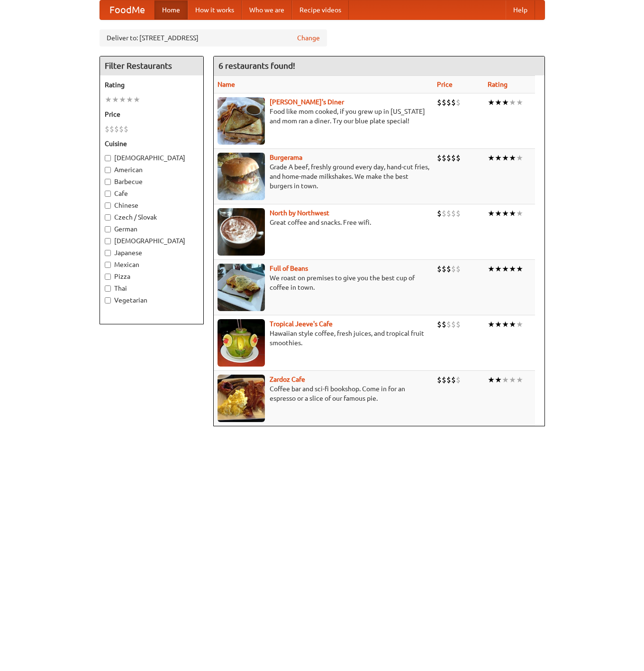 This screenshot has height=671, width=644. I want to click on b: Burgerama, so click(286, 157).